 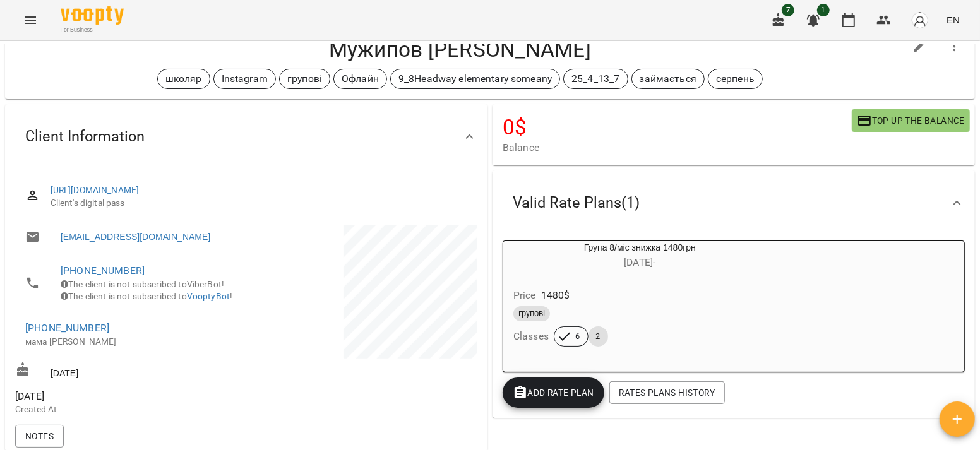 I want to click on span: Notes, so click(x=39, y=436).